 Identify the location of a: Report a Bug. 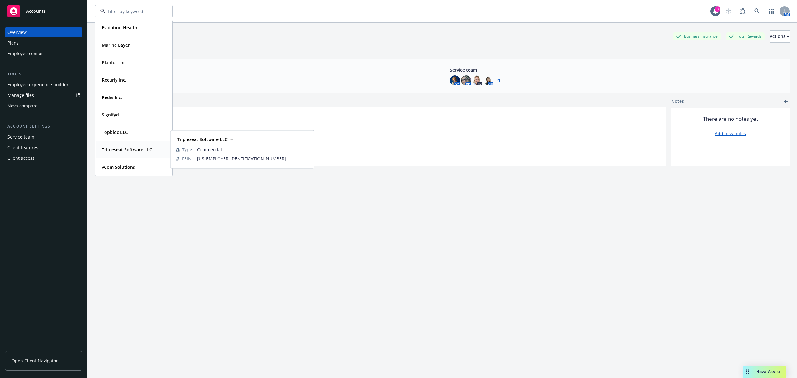
(743, 11).